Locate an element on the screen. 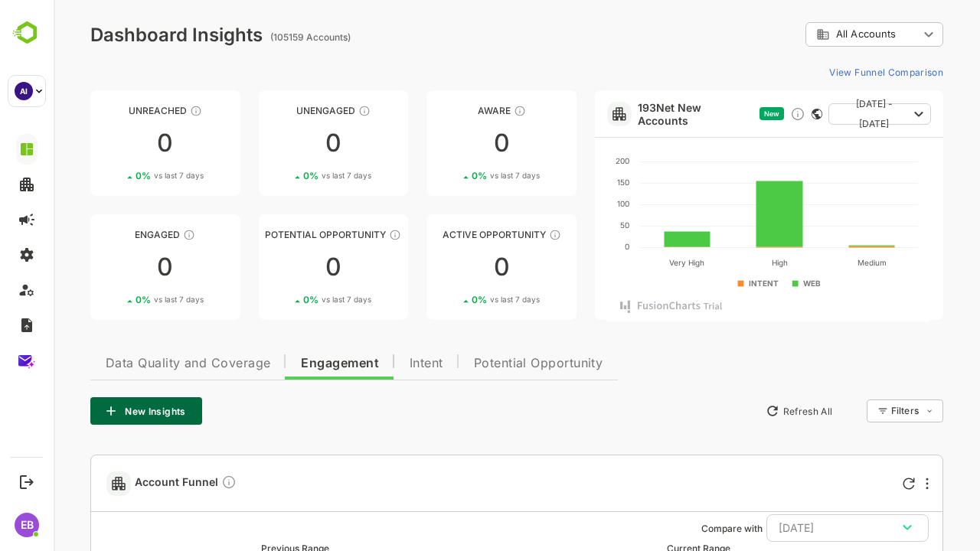  text: 50 is located at coordinates (571, 225).